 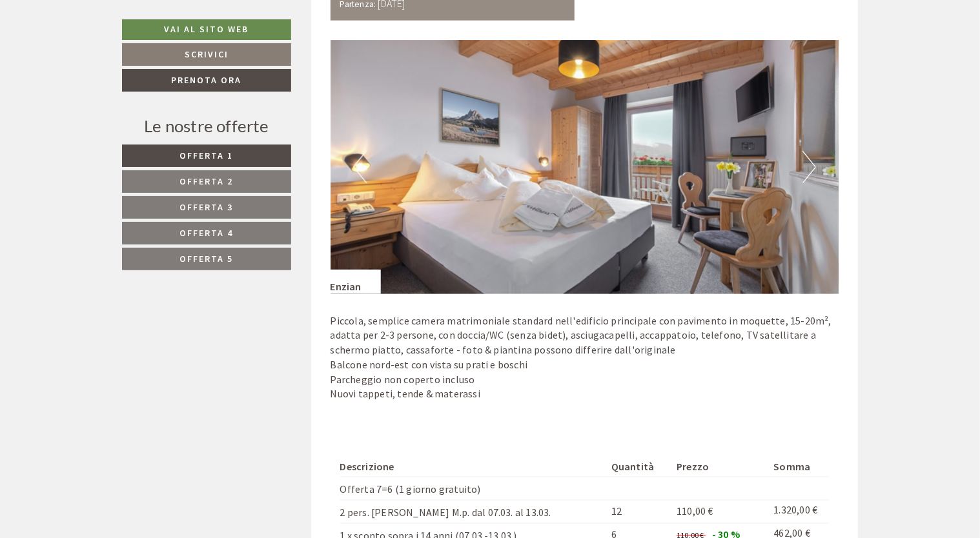 I want to click on img: image, so click(x=585, y=167).